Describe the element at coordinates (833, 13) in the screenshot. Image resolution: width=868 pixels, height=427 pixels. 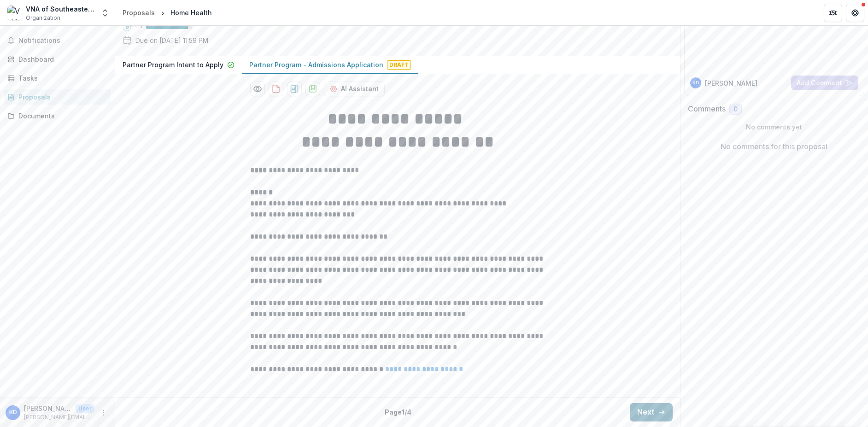
I see `button: Partners` at that location.